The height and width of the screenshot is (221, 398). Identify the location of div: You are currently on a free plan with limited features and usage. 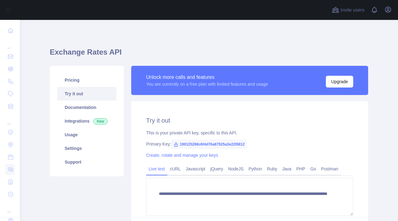
(207, 84).